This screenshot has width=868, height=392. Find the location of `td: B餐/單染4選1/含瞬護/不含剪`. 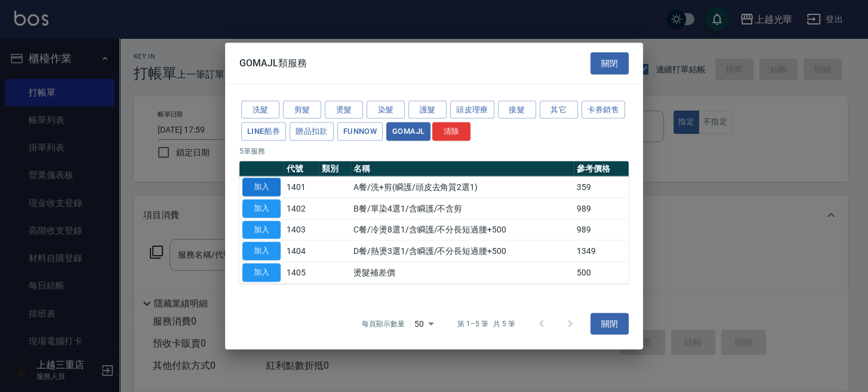

td: B餐/單染4選1/含瞬護/不含剪 is located at coordinates (462, 208).